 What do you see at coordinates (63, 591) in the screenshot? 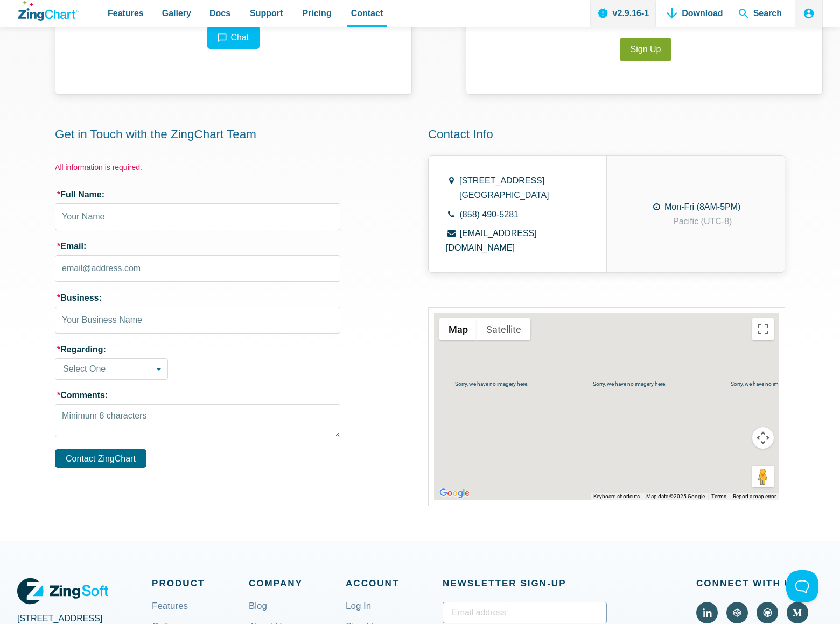
I see `a: ZingSoft Logo. Click to visit the ZingSoft site (external).` at bounding box center [63, 591].